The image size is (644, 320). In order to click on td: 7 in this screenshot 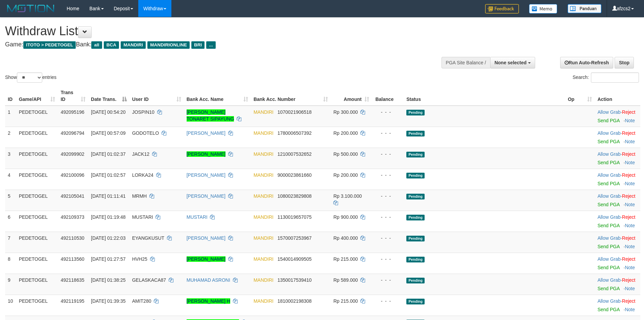, I will do `click(10, 242)`.